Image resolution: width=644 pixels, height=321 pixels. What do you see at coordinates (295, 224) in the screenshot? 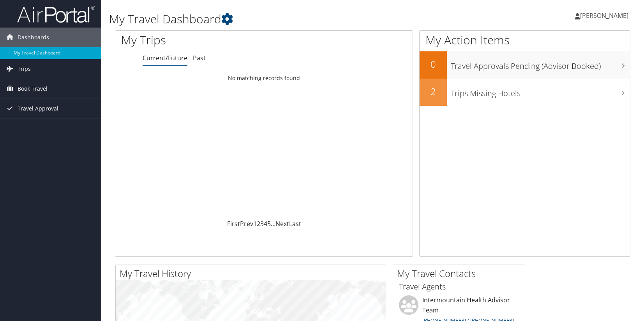
I see `a: Last` at bounding box center [295, 224].